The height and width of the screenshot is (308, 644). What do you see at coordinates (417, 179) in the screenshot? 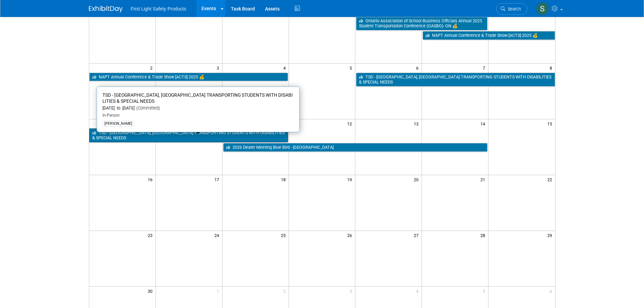
I see `span: 20` at bounding box center [417, 179].